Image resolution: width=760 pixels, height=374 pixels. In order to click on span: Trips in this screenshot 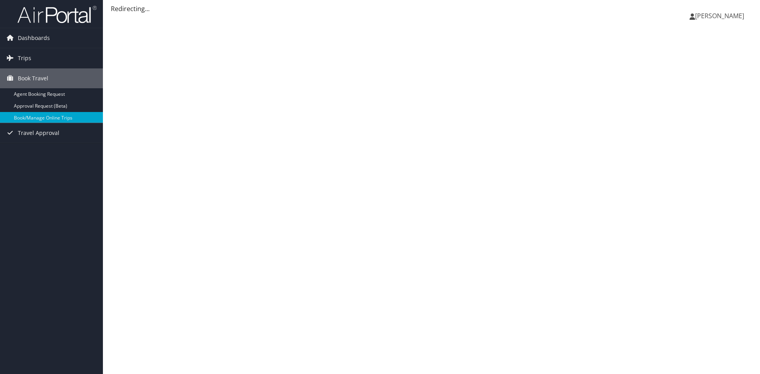, I will do `click(25, 58)`.